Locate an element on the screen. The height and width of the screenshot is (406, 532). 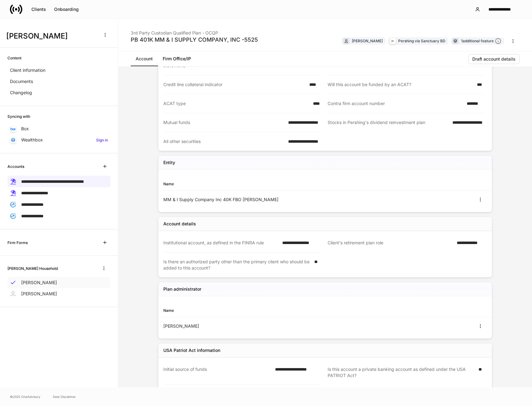
p: Client information is located at coordinates (28, 70).